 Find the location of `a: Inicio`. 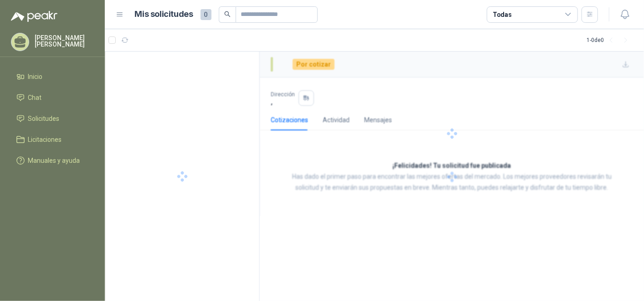

a: Inicio is located at coordinates (52, 76).